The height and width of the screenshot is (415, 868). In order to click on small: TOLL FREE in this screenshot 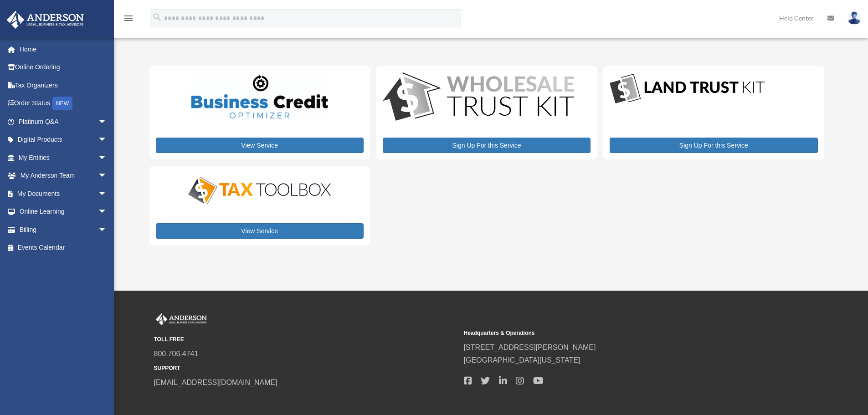, I will do `click(306, 339)`.